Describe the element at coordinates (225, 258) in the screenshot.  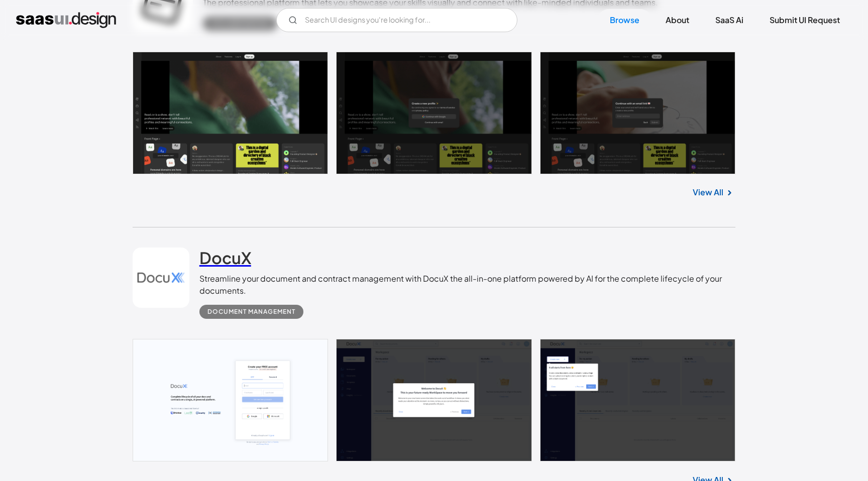
I see `h2: DocuX` at that location.